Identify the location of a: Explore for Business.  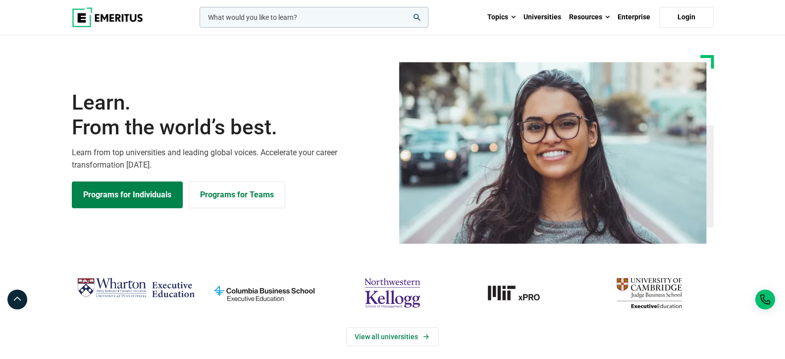
(237, 195).